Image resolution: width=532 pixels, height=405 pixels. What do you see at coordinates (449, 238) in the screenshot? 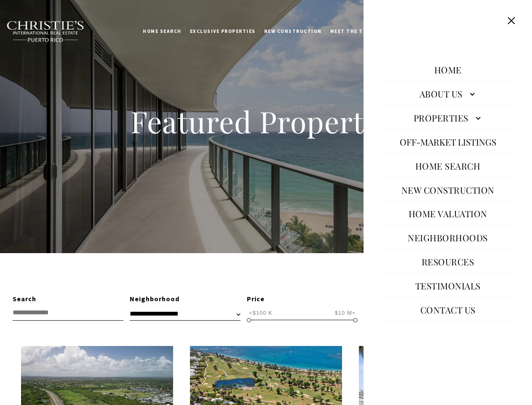
I see `a: Neighborhoods` at bounding box center [449, 238].